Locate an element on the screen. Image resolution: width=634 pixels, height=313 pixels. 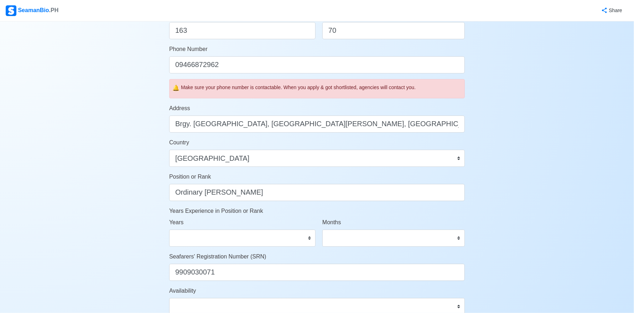
input: ex. 1234567890 is located at coordinates (317, 272).